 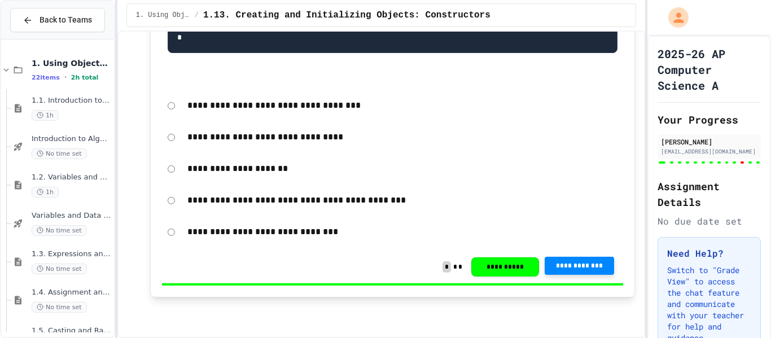 I want to click on span: 22 items, so click(x=46, y=77).